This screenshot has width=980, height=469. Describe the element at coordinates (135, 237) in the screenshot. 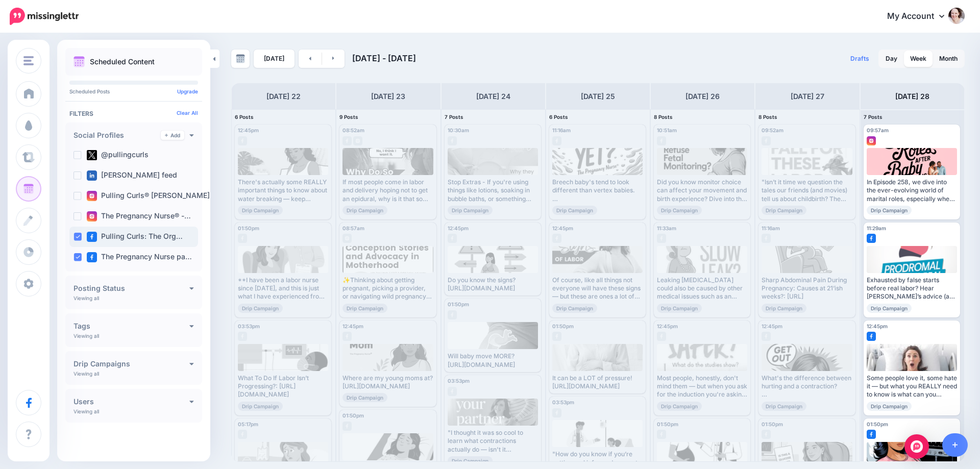

I see `label: Pulling Curls: The Org…` at that location.